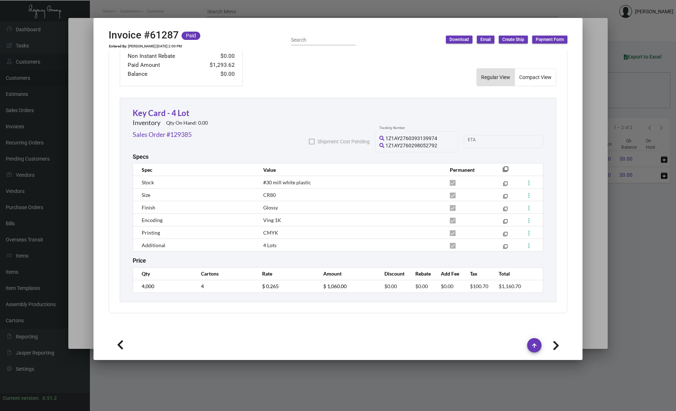 The image size is (676, 411). What do you see at coordinates (349, 170) in the screenshot?
I see `th: Value` at bounding box center [349, 170].